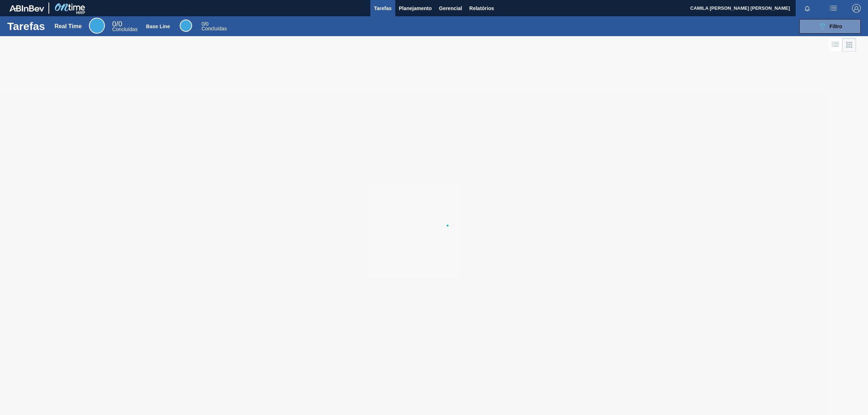  What do you see at coordinates (26, 26) in the screenshot?
I see `h1: Tarefas` at bounding box center [26, 26].